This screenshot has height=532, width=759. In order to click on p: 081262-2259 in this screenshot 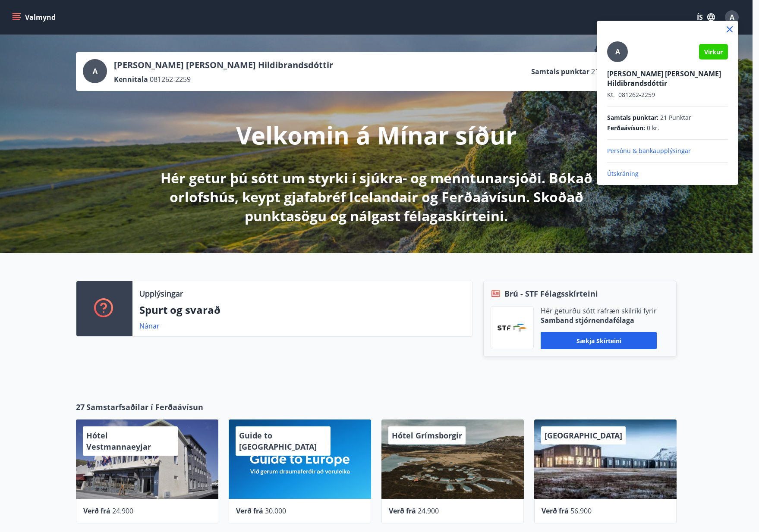, I will do `click(667, 95)`.